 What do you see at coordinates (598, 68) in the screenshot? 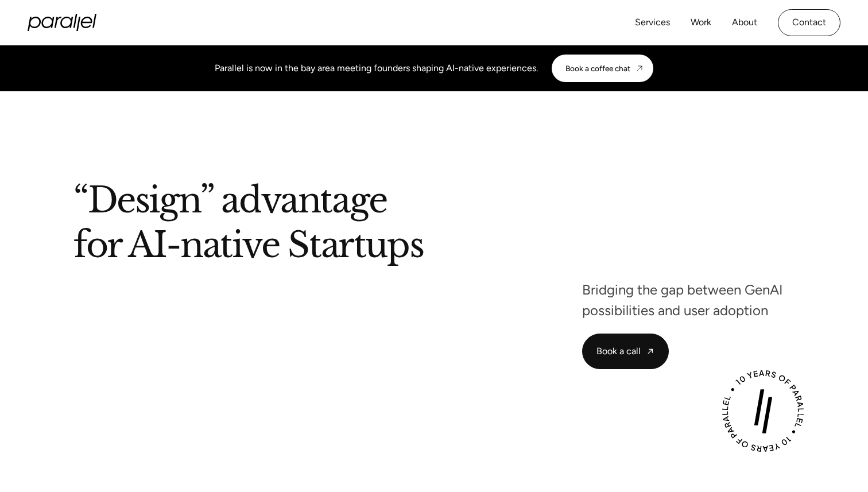
I see `div: Book a coffee chat` at bounding box center [598, 68].